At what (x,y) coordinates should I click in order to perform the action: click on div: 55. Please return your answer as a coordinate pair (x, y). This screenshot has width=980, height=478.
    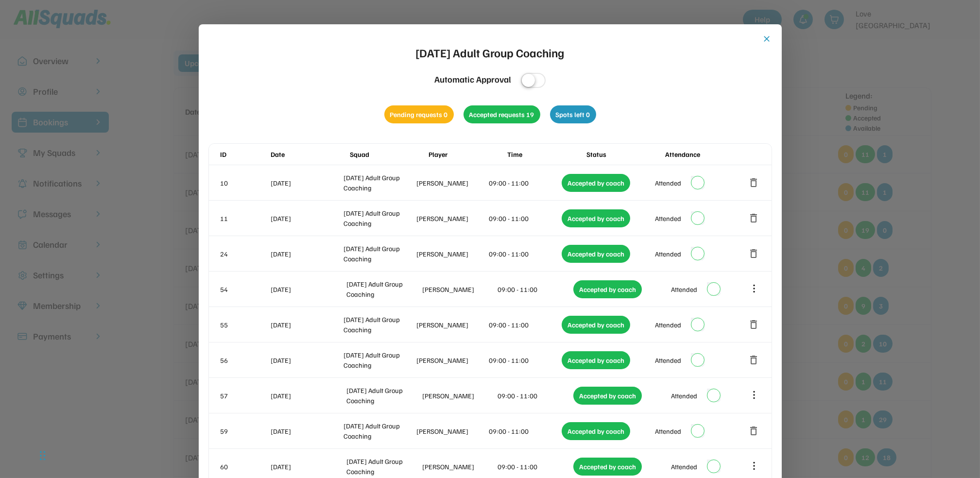
    Looking at the image, I should click on (245, 325).